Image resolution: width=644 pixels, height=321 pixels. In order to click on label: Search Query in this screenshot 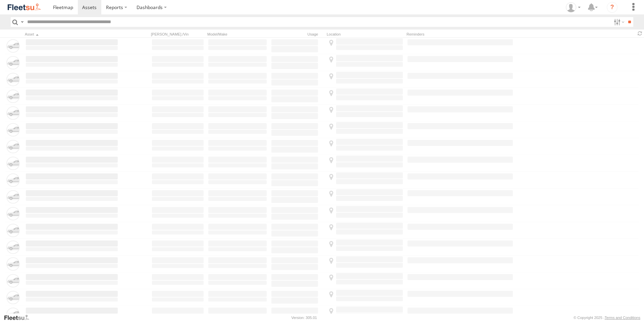, I will do `click(22, 22)`.